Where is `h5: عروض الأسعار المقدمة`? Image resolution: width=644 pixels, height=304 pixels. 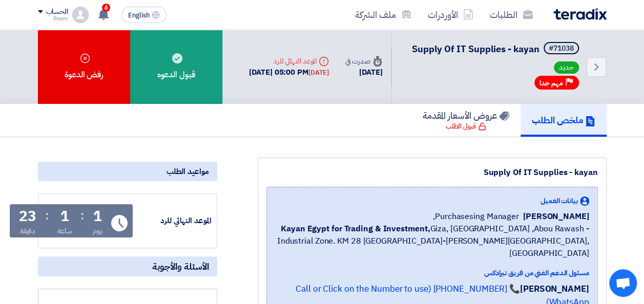
h5: عروض الأسعار المقدمة is located at coordinates (465, 115).